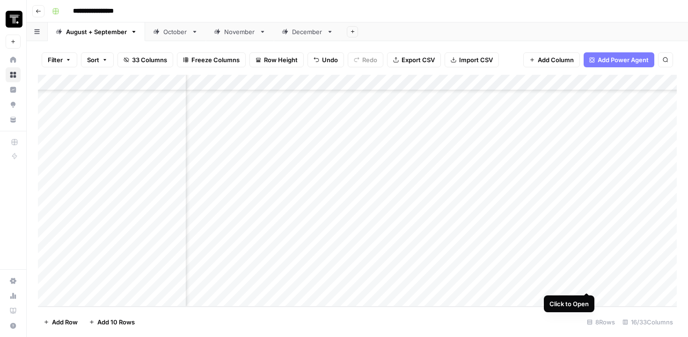 This screenshot has height=337, width=688. Describe the element at coordinates (281, 60) in the screenshot. I see `span: Row Height` at that location.